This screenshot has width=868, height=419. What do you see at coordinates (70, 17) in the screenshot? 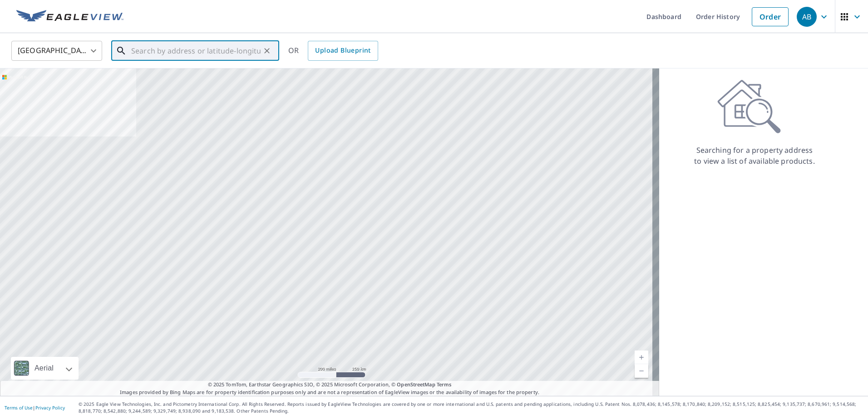
I see `img: EV Logo` at bounding box center [70, 17].